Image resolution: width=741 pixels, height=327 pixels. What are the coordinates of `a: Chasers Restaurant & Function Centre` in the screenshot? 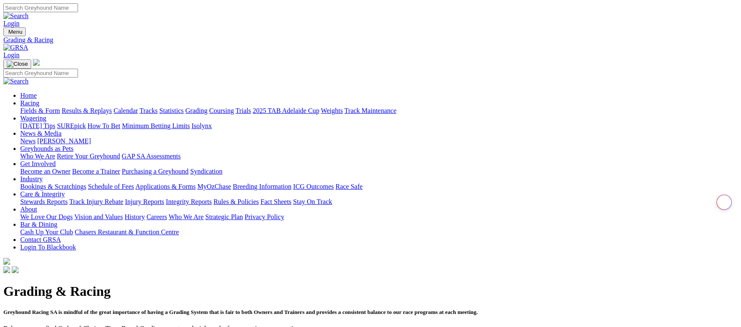 It's located at (127, 232).